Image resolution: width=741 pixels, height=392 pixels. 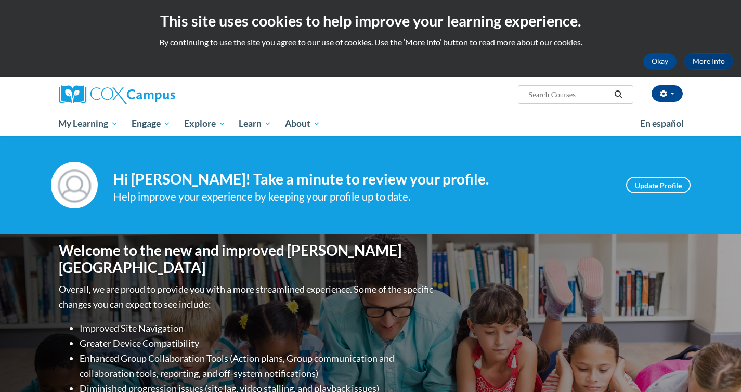 What do you see at coordinates (74, 185) in the screenshot?
I see `img: Profile Image` at bounding box center [74, 185].